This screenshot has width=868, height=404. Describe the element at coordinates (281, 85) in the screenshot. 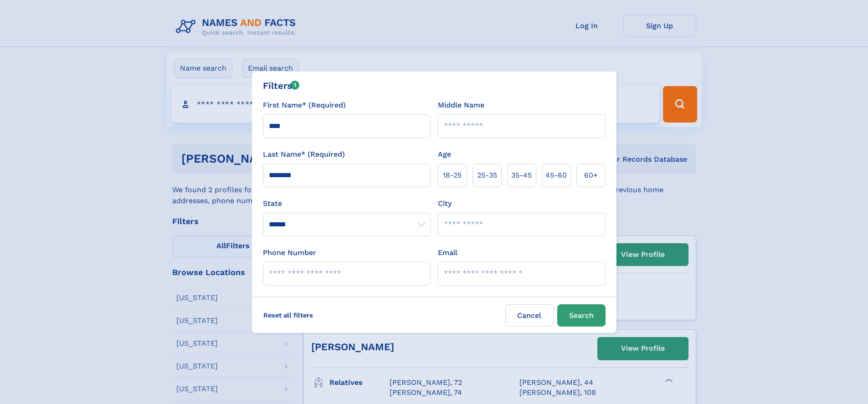

I see `div: Filters` at that location.